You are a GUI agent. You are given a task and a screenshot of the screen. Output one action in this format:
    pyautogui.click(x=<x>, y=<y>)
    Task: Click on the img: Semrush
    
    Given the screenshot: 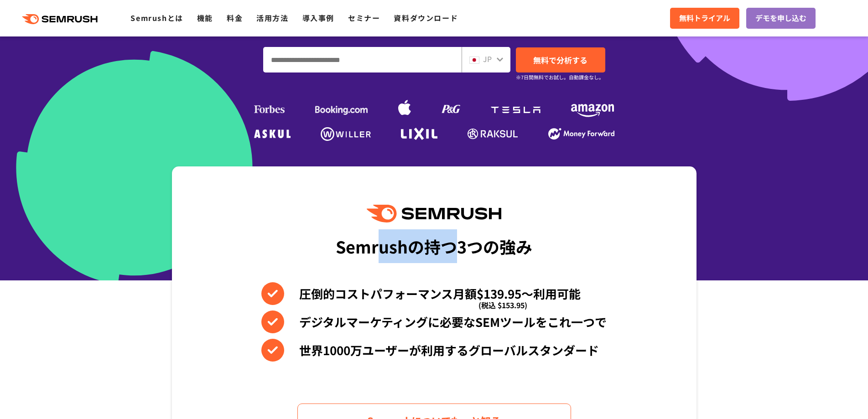 What is the action you would take?
    pyautogui.click(x=434, y=213)
    